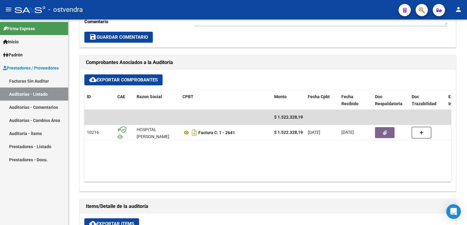 The width and height of the screenshot is (467, 225). What do you see at coordinates (9, 9) in the screenshot?
I see `mat-icon: menu` at bounding box center [9, 9].